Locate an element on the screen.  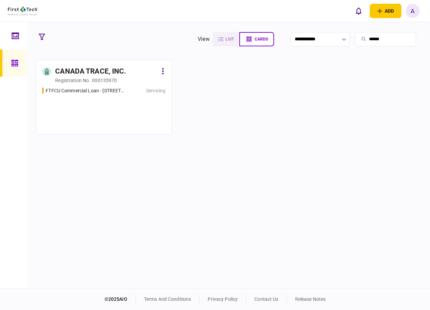
a: privacy policy is located at coordinates (223, 299).